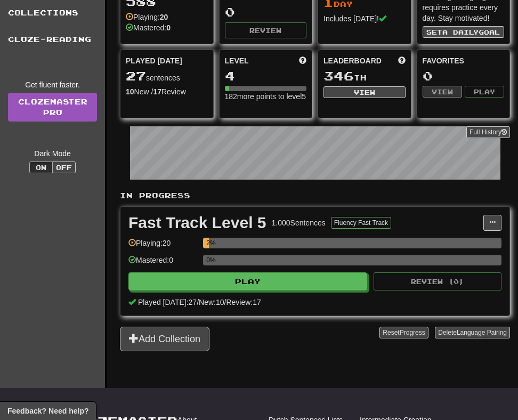  What do you see at coordinates (237, 61) in the screenshot?
I see `span: Level` at bounding box center [237, 61].